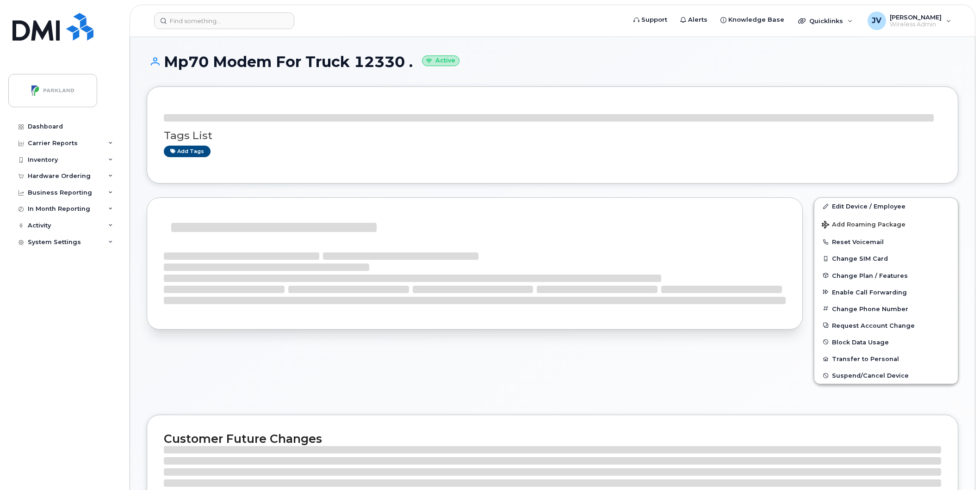 This screenshot has height=490, width=980. What do you see at coordinates (886, 224) in the screenshot?
I see `button: Add Roaming Package` at bounding box center [886, 224].